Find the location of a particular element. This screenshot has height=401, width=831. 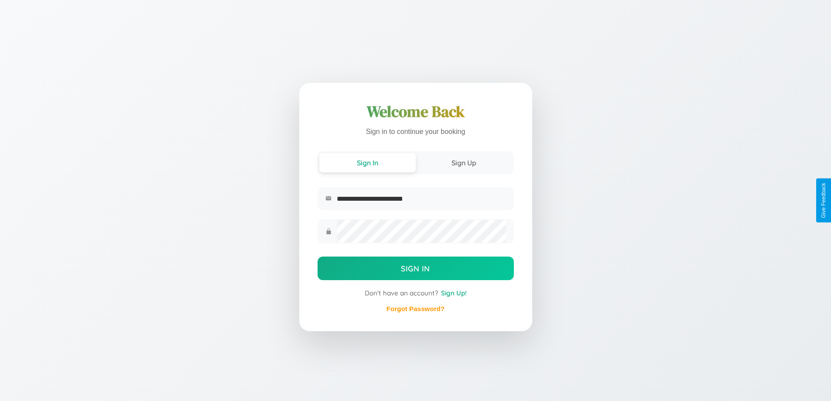

a: Forgot Password? is located at coordinates (415, 308).